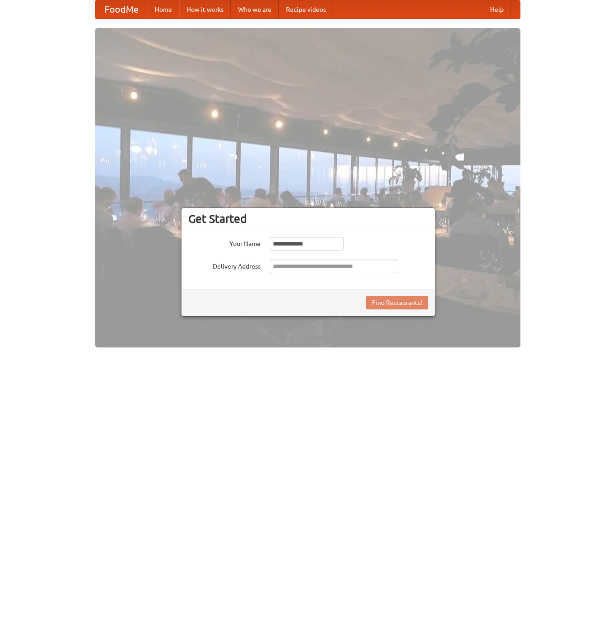 Image resolution: width=615 pixels, height=641 pixels. I want to click on a: Who we are, so click(255, 10).